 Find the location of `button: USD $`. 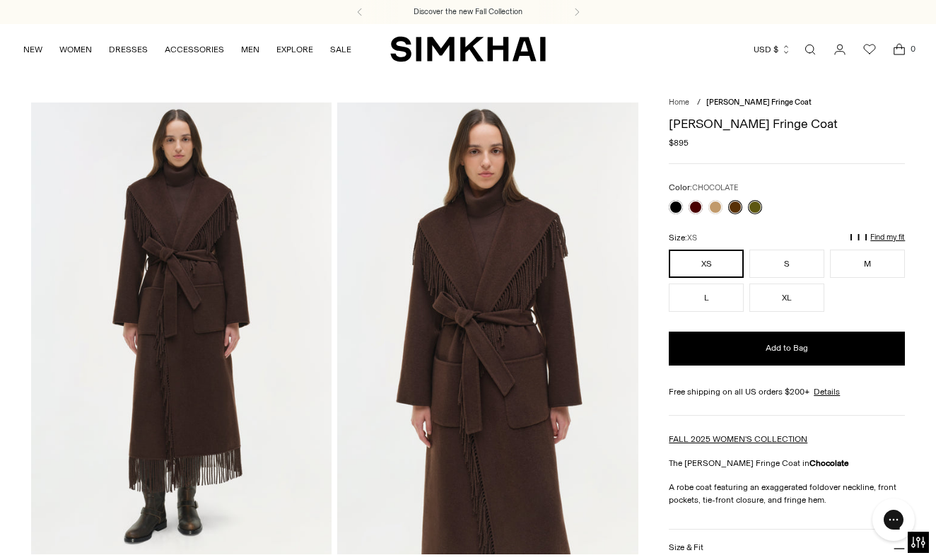

button: USD $ is located at coordinates (772, 50).